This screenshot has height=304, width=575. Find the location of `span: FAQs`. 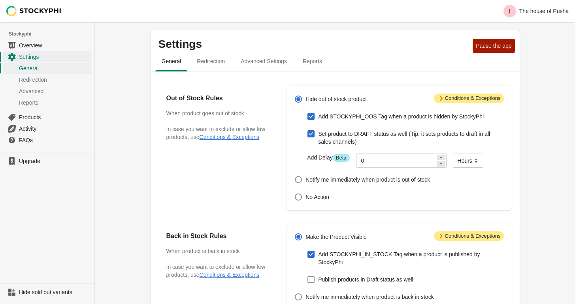

span: FAQs is located at coordinates (54, 140).